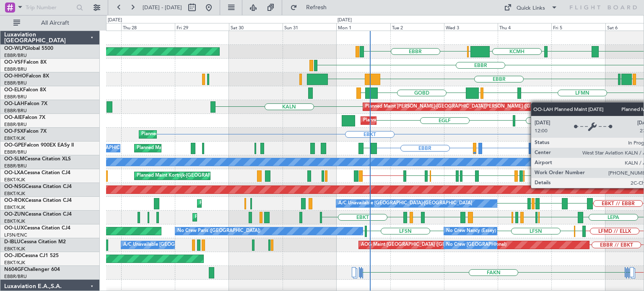  What do you see at coordinates (148, 27) in the screenshot?
I see `div: Thu 28` at bounding box center [148, 27].